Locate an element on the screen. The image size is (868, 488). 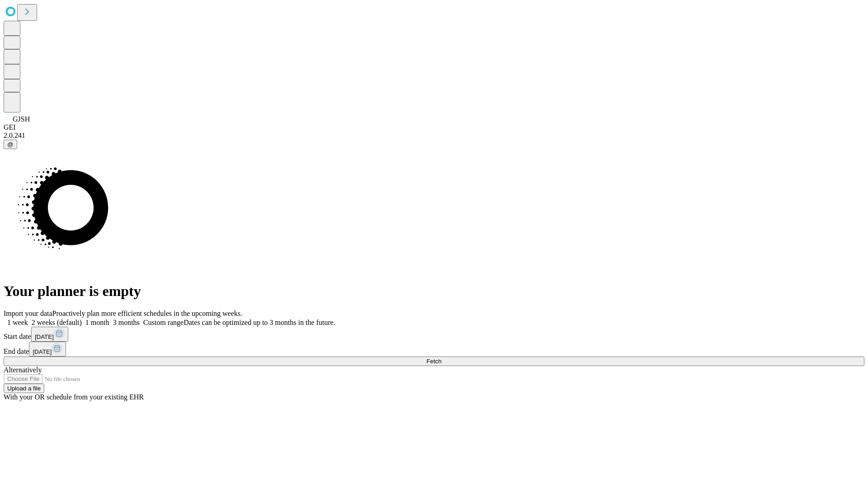
div: Start date is located at coordinates (434, 334).